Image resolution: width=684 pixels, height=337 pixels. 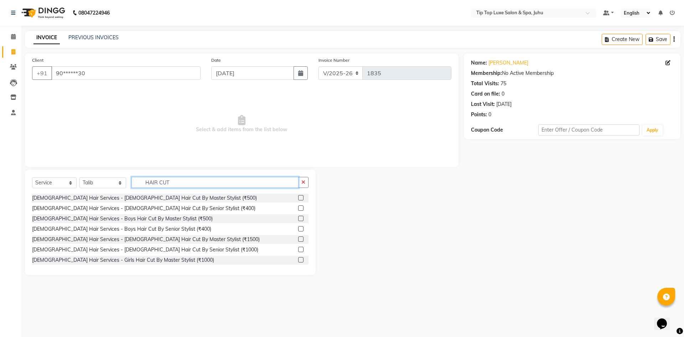 What do you see at coordinates (216, 60) in the screenshot?
I see `label: Date` at bounding box center [216, 60].